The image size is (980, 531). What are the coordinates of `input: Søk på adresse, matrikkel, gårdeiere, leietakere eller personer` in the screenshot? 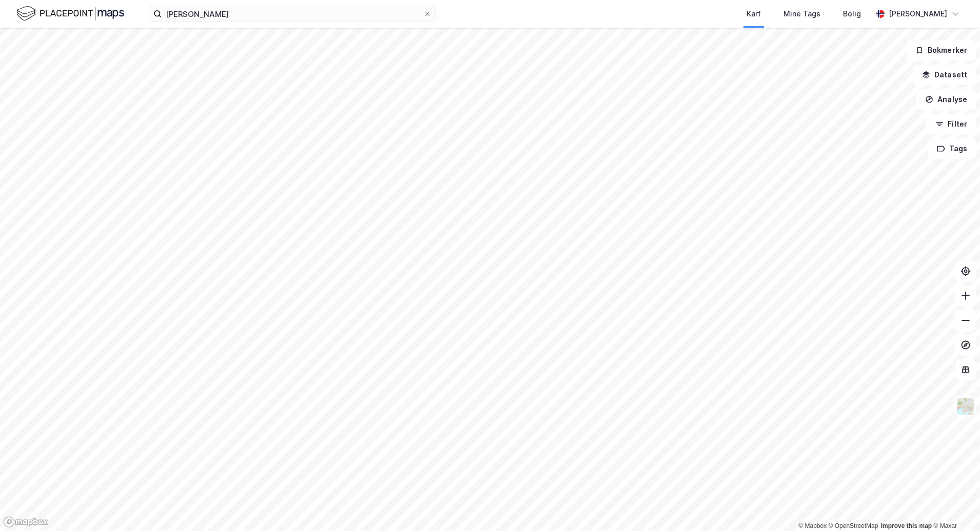 It's located at (292, 14).